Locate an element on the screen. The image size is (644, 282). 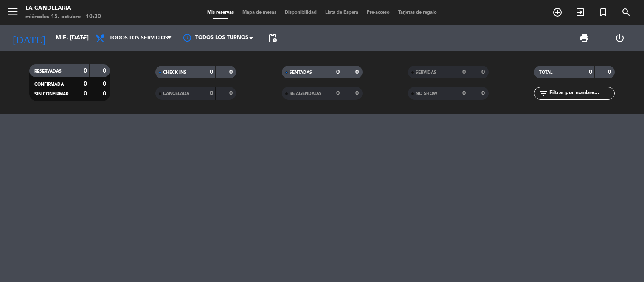
span: SERVIDAS is located at coordinates (426, 73).